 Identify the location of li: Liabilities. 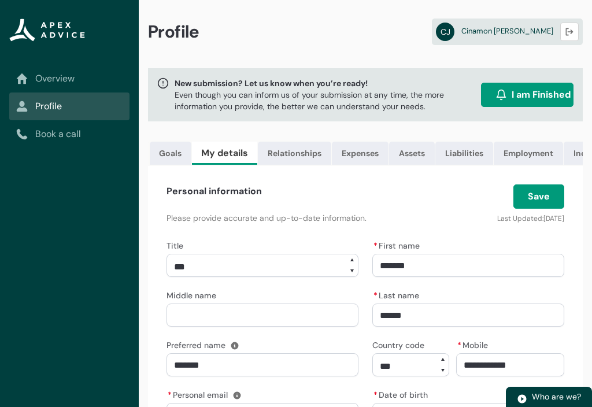
(464, 153).